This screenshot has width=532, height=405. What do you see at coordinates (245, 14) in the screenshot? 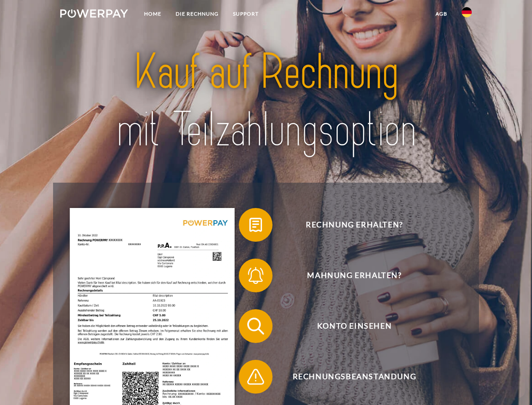
I see `a: SUPPORT` at bounding box center [245, 14].